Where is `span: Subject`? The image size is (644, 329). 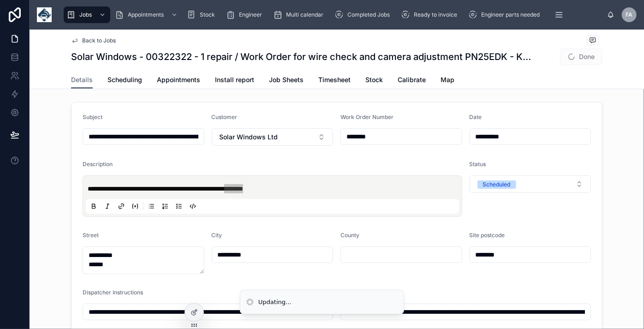
span: Subject is located at coordinates (92, 117).